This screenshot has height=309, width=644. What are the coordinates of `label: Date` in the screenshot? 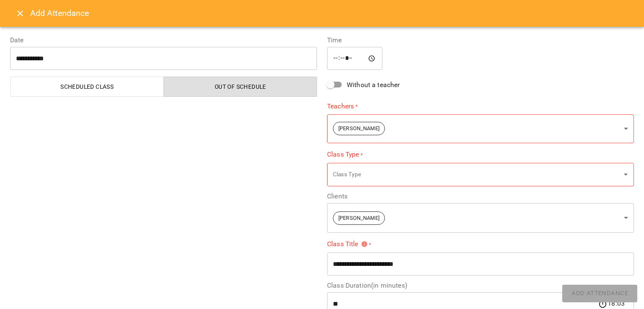 It's located at (164, 40).